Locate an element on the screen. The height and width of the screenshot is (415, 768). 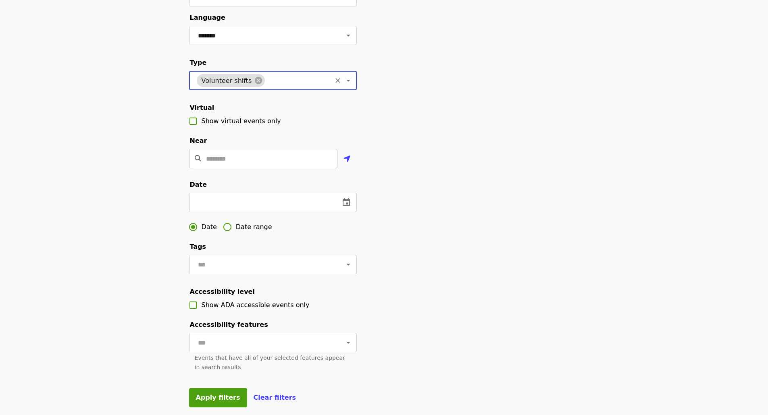
span: Apply filters is located at coordinates (218, 398).